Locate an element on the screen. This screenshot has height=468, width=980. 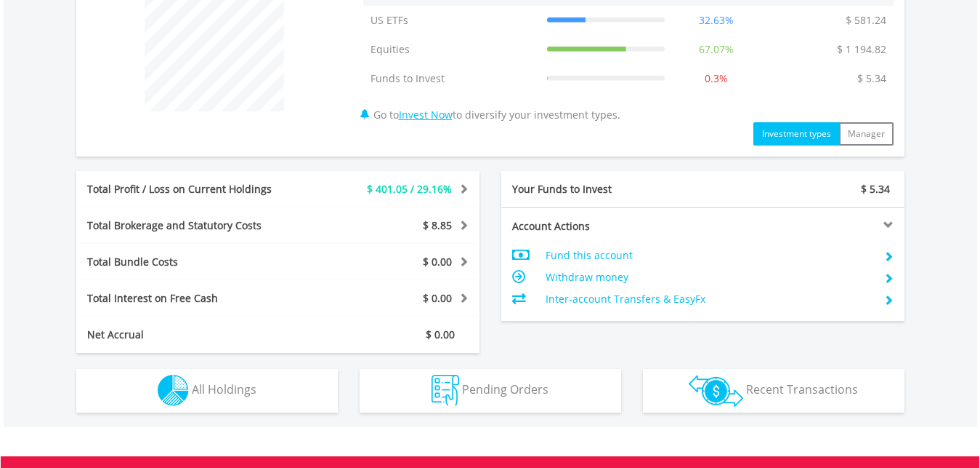
button: All Holdings is located at coordinates (207, 390).